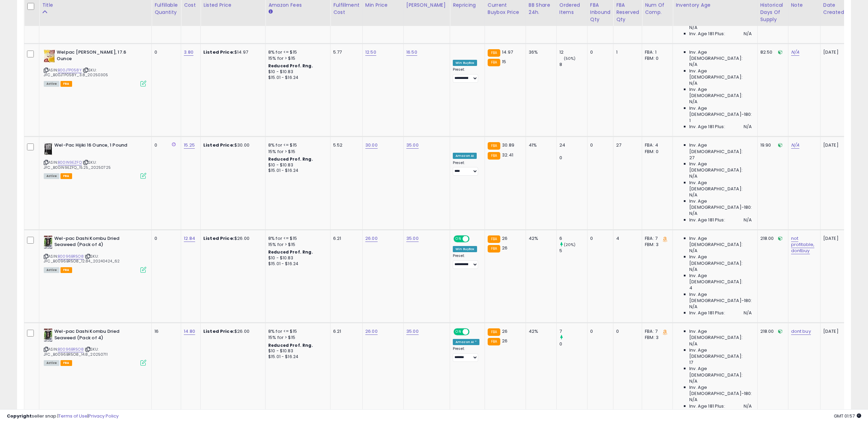 This screenshot has width=868, height=423. What do you see at coordinates (345, 52) in the screenshot?
I see `div: 5.77` at bounding box center [345, 52].